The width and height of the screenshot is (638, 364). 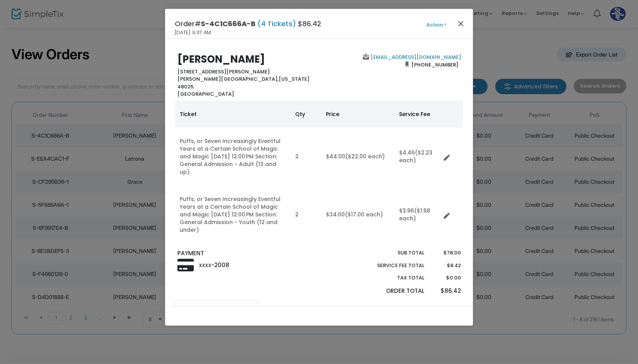 What do you see at coordinates (233, 114) in the screenshot?
I see `th: Ticket` at bounding box center [233, 114].